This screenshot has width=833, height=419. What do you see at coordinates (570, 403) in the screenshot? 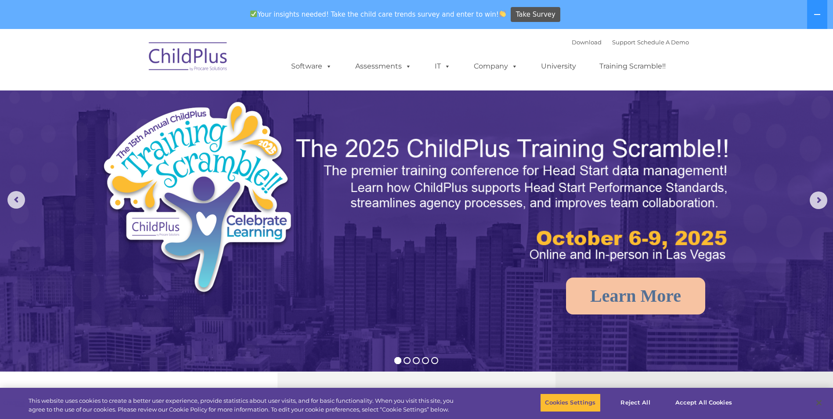
I see `button: Cookies Settings` at bounding box center [570, 403].